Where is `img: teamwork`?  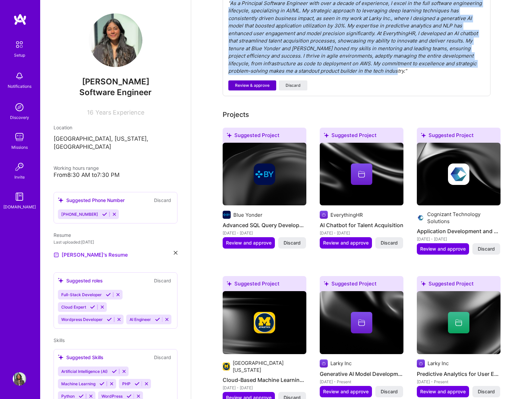
img: teamwork is located at coordinates (19, 137).